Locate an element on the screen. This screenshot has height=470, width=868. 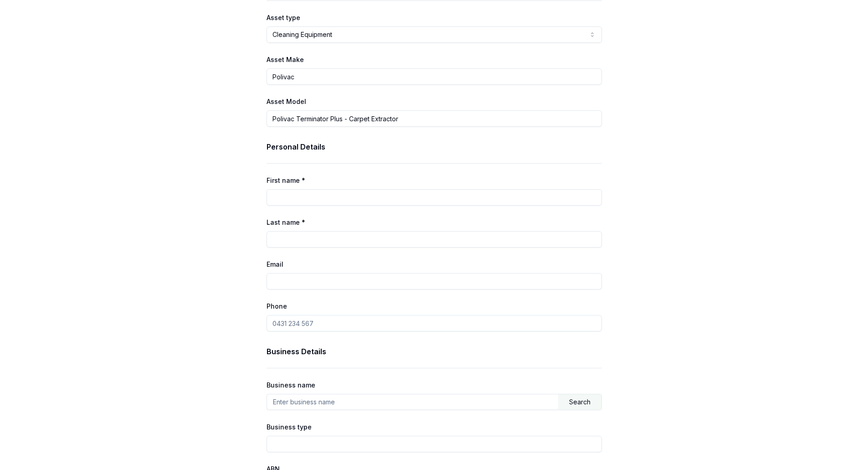
label: Business name is located at coordinates (290, 385).